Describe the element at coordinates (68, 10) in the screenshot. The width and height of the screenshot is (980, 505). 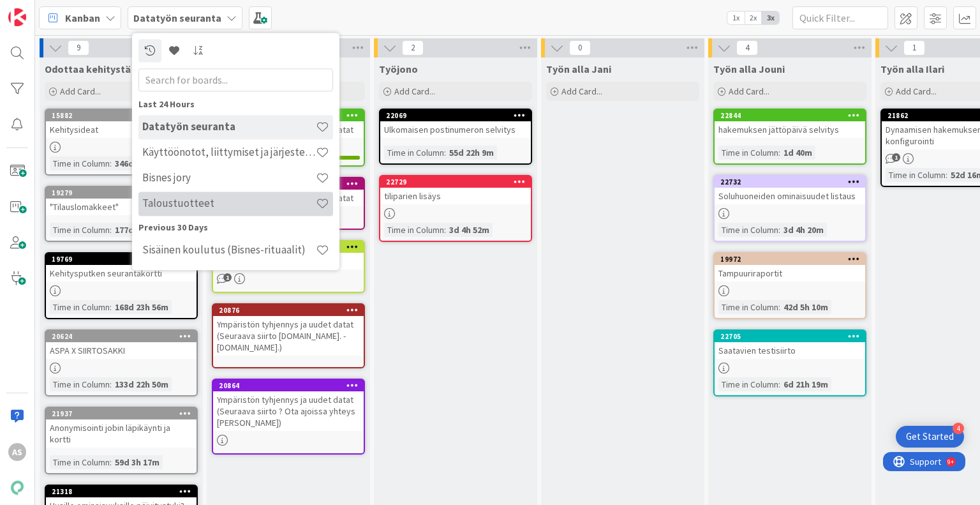
I see `div: 9+` at that location.